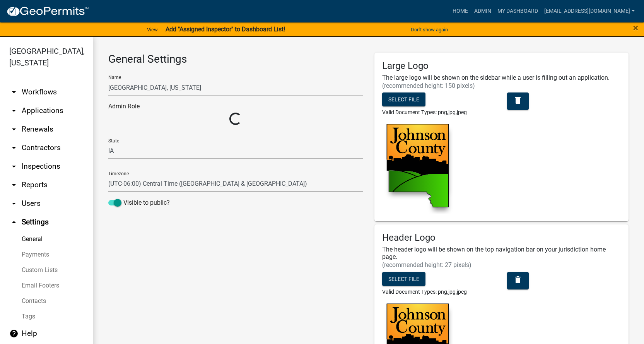 The image size is (644, 344). I want to click on h6: The header logo will be shown on the top navigation bar on your jurisdiction home page., so click(502, 253).